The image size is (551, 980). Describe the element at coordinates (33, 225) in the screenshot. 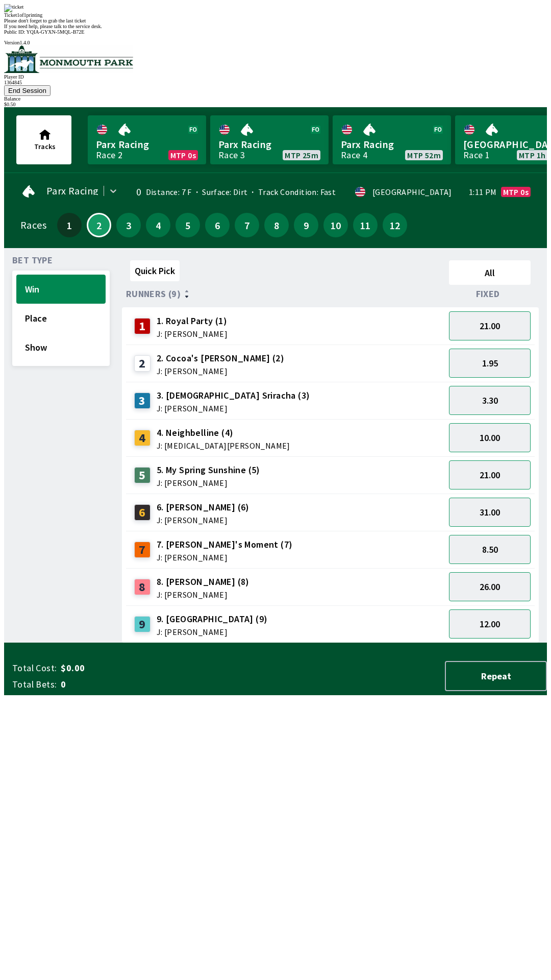

I see `div: Races` at that location.